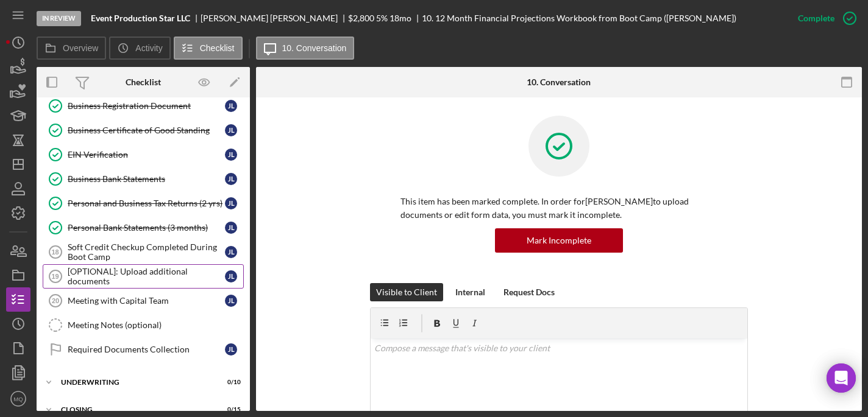 Image resolution: width=868 pixels, height=417 pixels. Describe the element at coordinates (58, 18) in the screenshot. I see `div: In Review` at that location.